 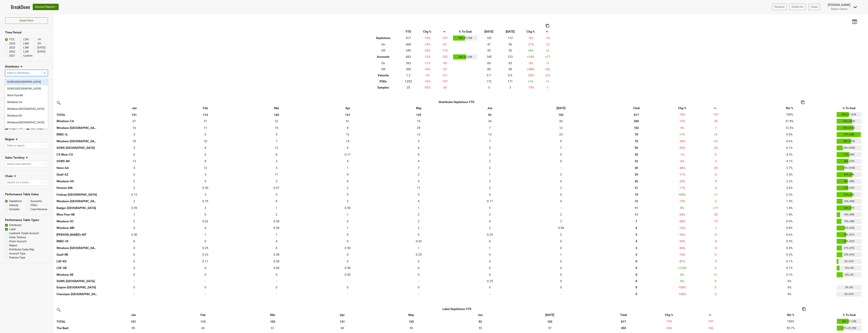 I want to click on th: % To Goal: activate to sort column ascending, so click(x=849, y=108).